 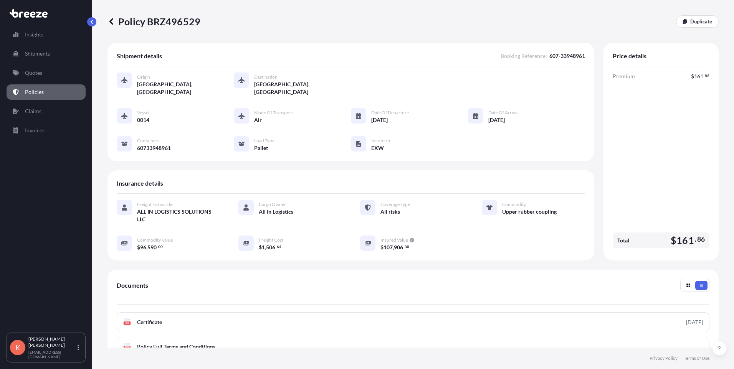 What do you see at coordinates (696, 358) in the screenshot?
I see `p: Terms of Use` at bounding box center [696, 358].